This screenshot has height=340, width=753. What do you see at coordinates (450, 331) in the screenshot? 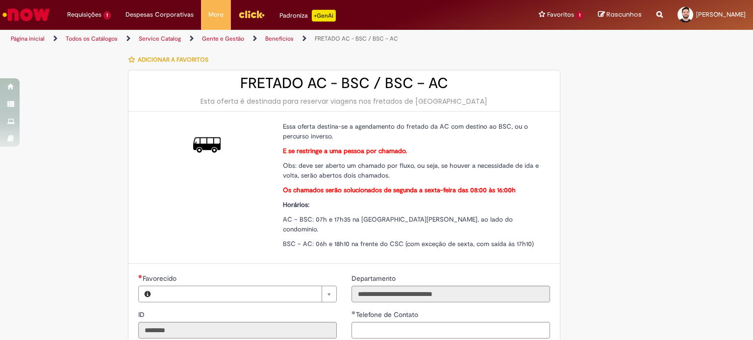
I see `input: Telefone de Contato` at bounding box center [450, 331].